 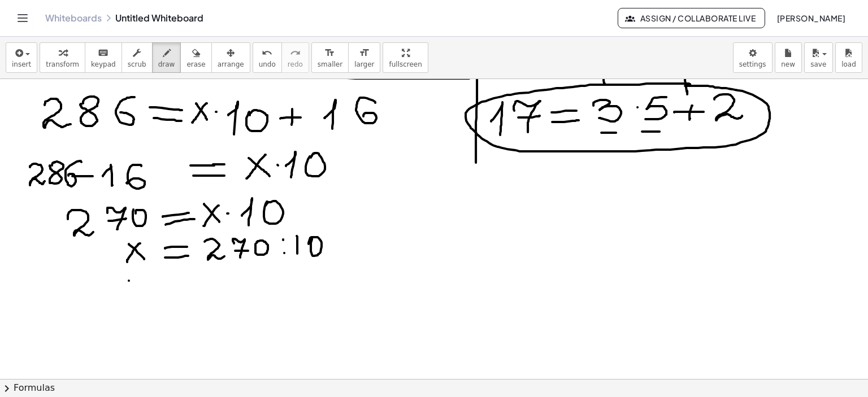 What do you see at coordinates (405, 64) in the screenshot?
I see `span: fullscreen` at bounding box center [405, 64].